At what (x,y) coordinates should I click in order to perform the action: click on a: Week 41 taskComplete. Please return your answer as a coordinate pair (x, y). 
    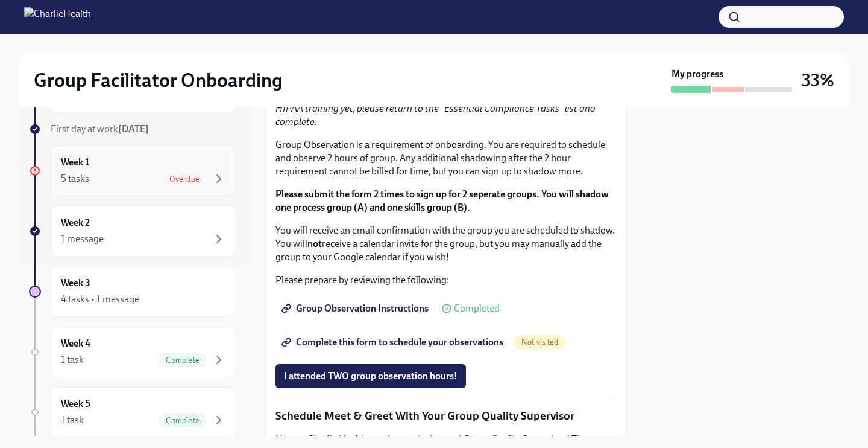
    Looking at the image, I should click on (133, 352).